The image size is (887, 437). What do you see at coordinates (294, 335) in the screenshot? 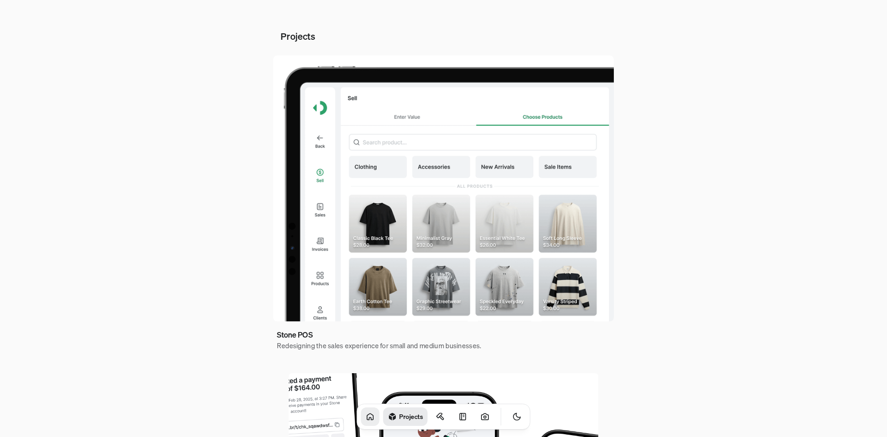
I see `h3: Stone POS` at bounding box center [294, 335].